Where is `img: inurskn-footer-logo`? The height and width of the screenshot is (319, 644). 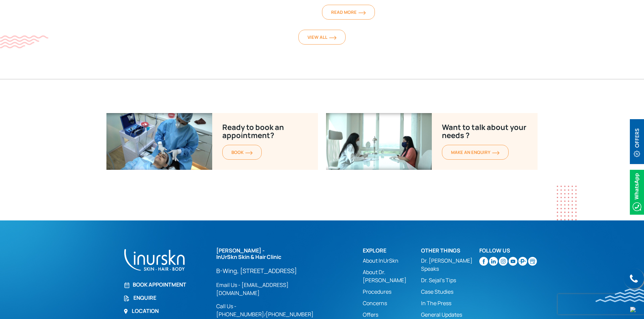
img: inurskn-footer-logo is located at coordinates (154, 259).